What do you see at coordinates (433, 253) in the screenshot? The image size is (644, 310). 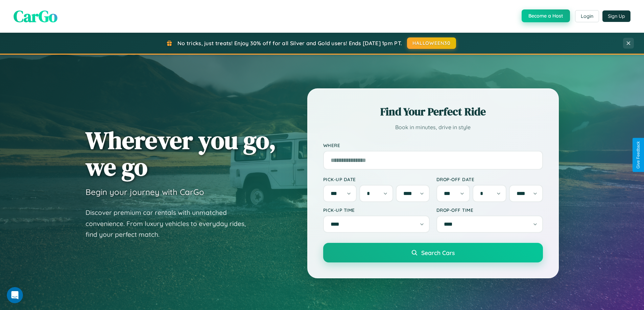 I see `button: Search Cars` at bounding box center [433, 253].